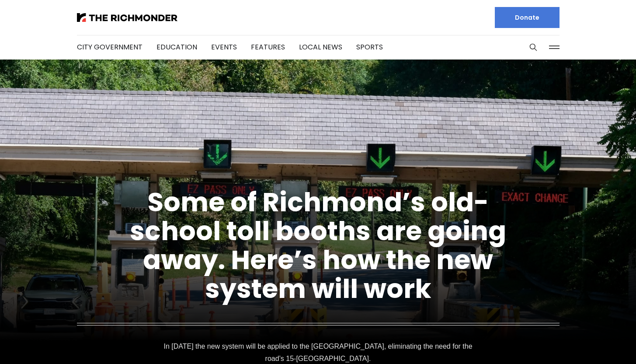 This screenshot has height=364, width=636. Describe the element at coordinates (127, 17) in the screenshot. I see `img: The Richmonder` at that location.